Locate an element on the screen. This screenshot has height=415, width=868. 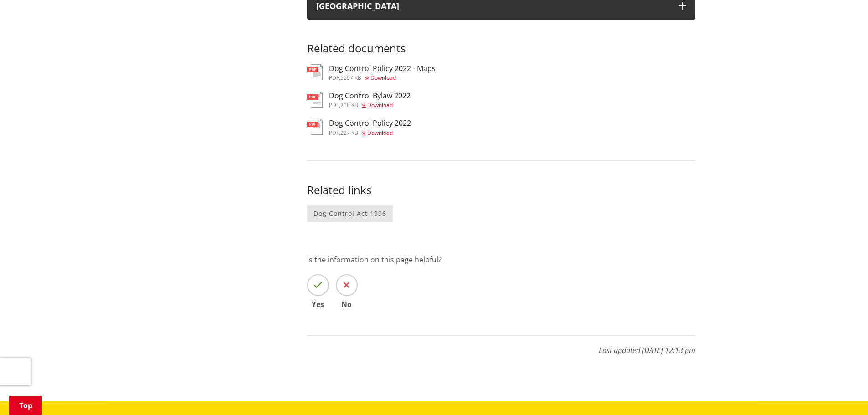
span: 5597 KB is located at coordinates (351, 78).